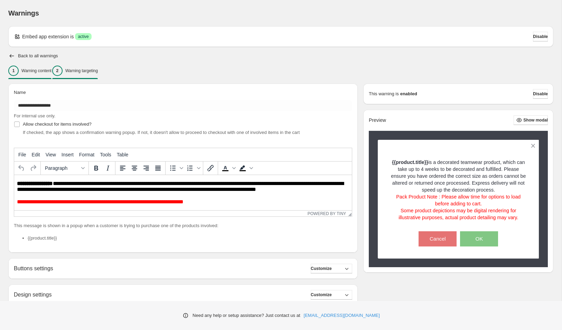 The width and height of the screenshot is (562, 330). What do you see at coordinates (30, 71) in the screenshot?
I see `button: 1Warning content` at bounding box center [30, 71].